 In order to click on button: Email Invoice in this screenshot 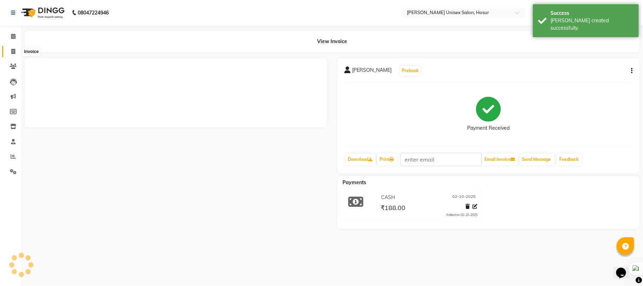, I will do `click(500, 159)`.